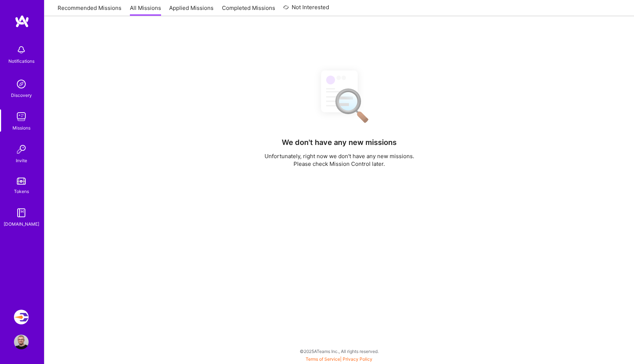 Image resolution: width=634 pixels, height=364 pixels. I want to click on div: Missions, so click(21, 128).